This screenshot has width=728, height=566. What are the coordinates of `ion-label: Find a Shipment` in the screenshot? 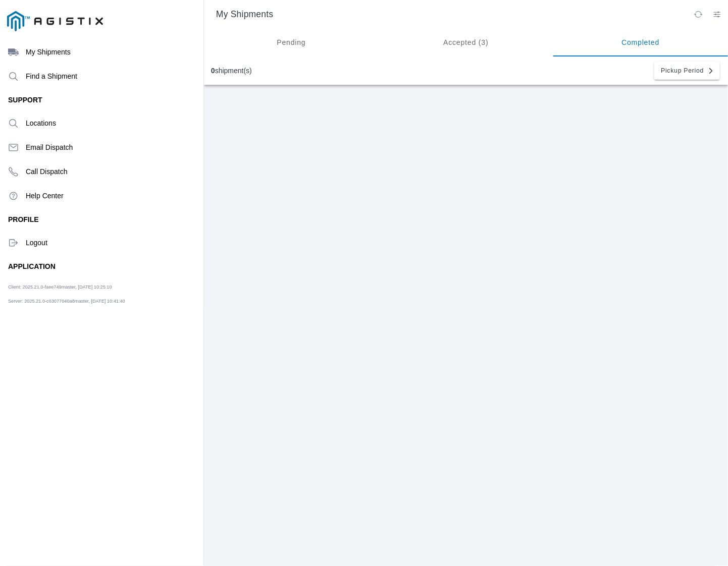 It's located at (111, 76).